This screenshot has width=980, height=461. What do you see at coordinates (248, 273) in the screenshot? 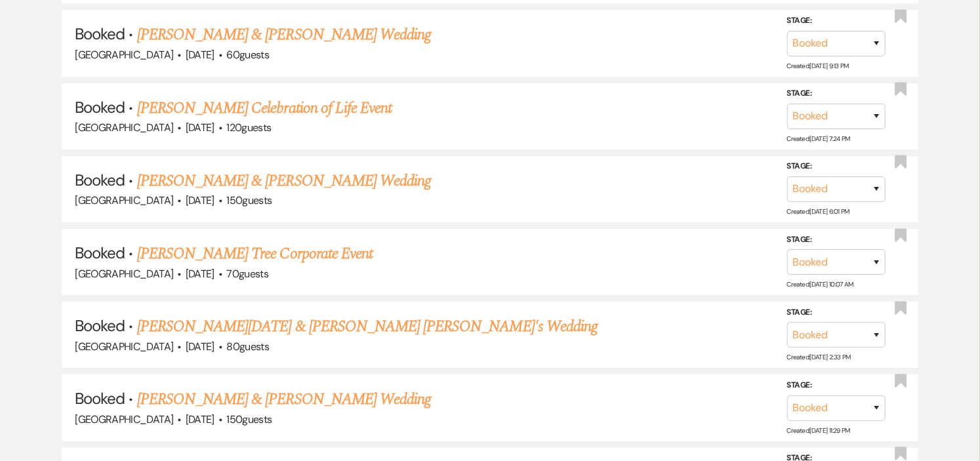
I see `span: 70 guests` at bounding box center [248, 273].